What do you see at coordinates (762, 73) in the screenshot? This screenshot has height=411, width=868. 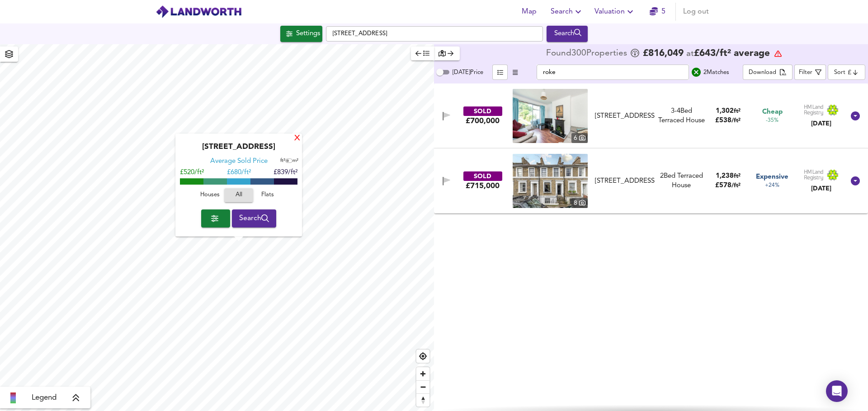 I see `div: Download` at bounding box center [762, 73].